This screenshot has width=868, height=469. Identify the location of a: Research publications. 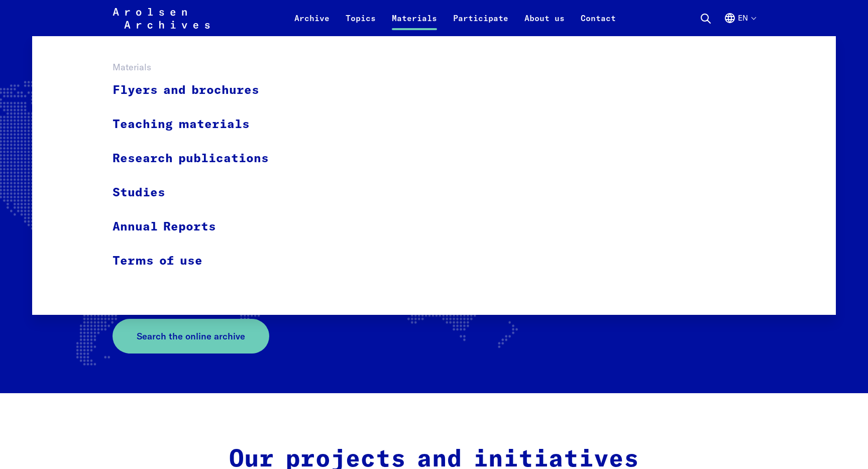
(197, 159).